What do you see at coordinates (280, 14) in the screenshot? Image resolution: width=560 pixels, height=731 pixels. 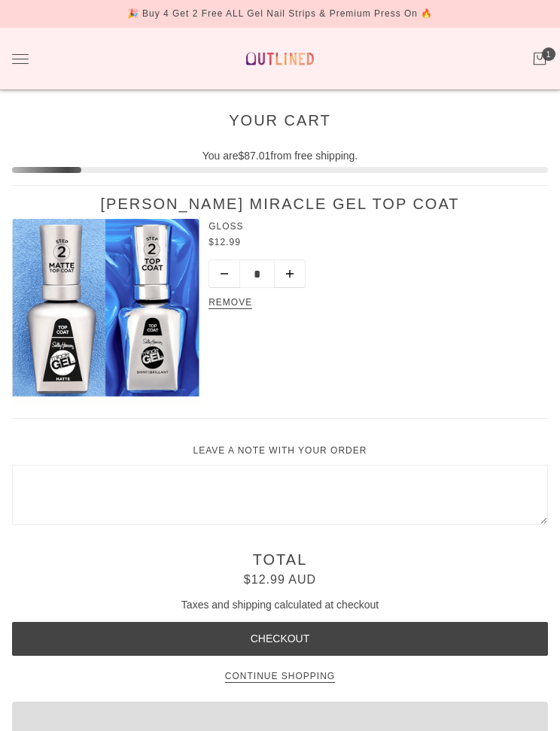 I see `div: 🎉 Buy 4 Get 2 Free ALL Gel Nail Strips & Premium Press On 🔥` at bounding box center [280, 14].